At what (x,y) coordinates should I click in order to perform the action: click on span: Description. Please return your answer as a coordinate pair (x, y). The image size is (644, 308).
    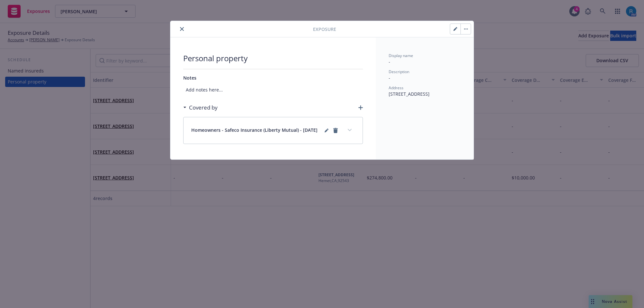
    Looking at the image, I should click on (399, 71).